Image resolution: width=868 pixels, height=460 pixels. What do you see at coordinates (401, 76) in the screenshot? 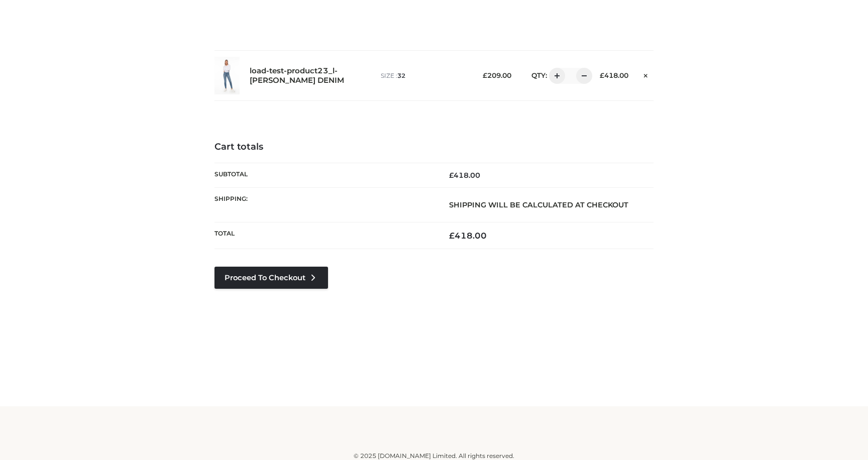
I see `span: 32` at bounding box center [401, 76].